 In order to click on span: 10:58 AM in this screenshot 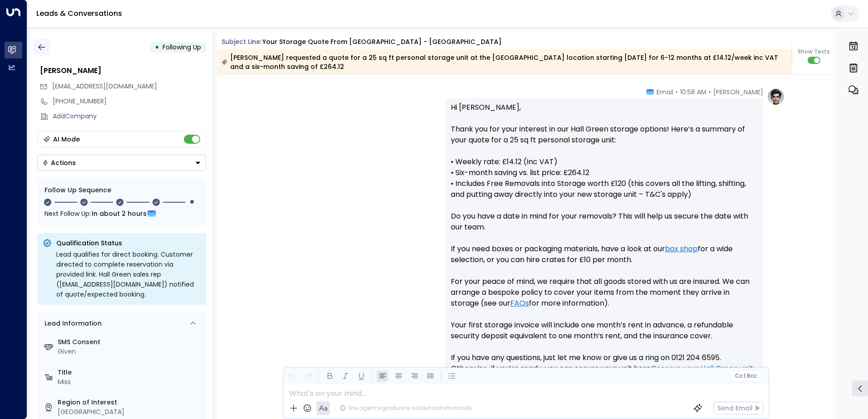, I will do `click(693, 92)`.